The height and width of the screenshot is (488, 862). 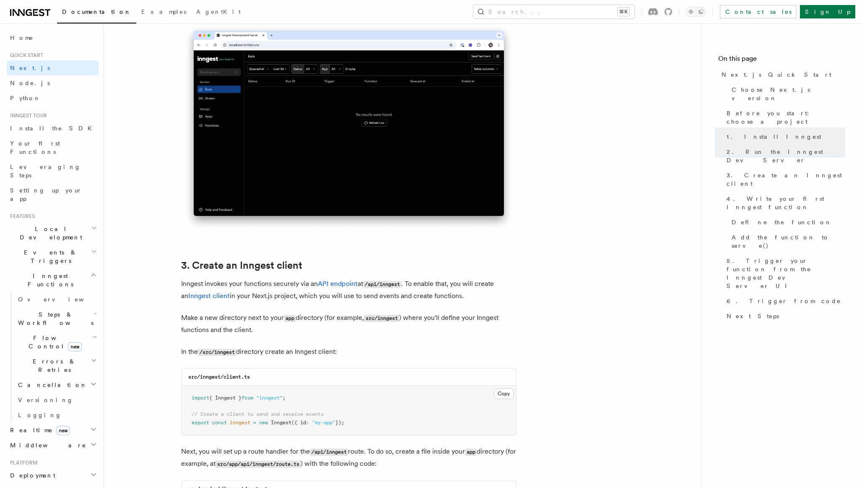 I want to click on button: Search...⌘K, so click(x=554, y=12).